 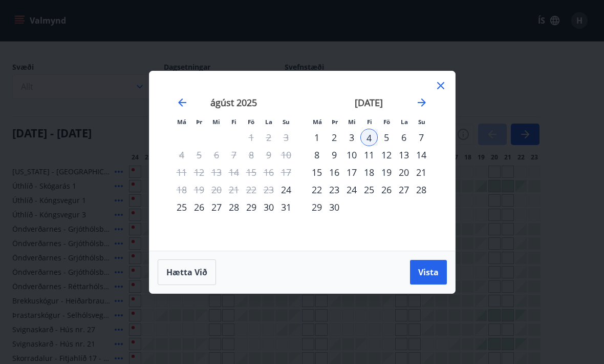 I want to click on div: 28, so click(x=422, y=189).